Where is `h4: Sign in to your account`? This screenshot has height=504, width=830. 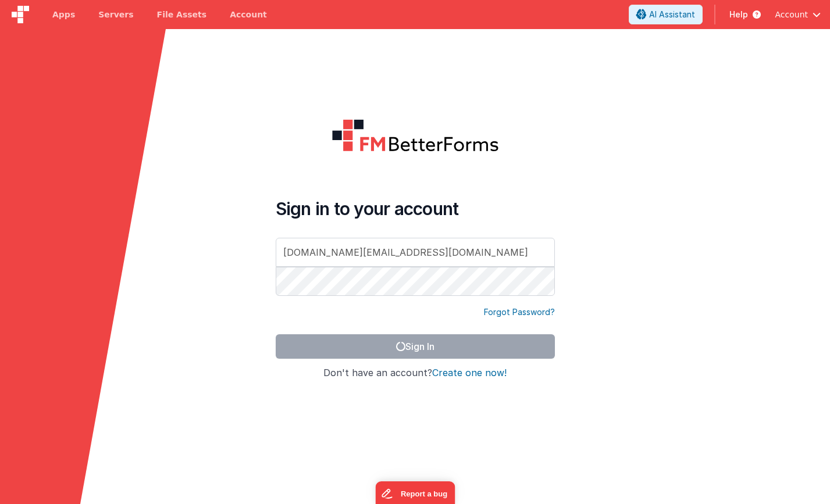
h4: Sign in to your account is located at coordinates (415, 209).